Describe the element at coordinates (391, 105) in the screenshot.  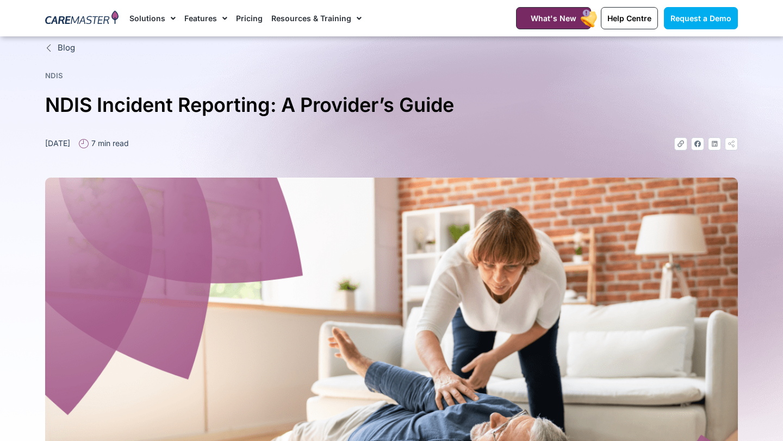
I see `h1: NDIS Incident Reporting: A Provider’s Guide` at that location.